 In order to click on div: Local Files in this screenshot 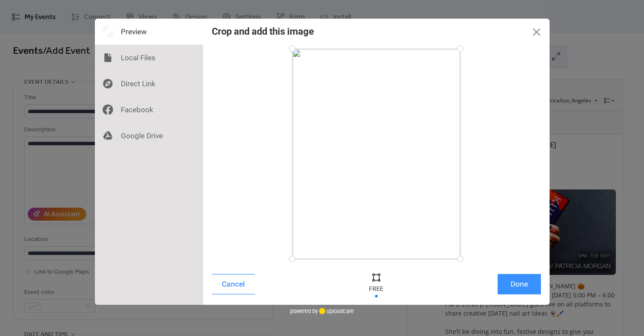, I will do `click(149, 58)`.